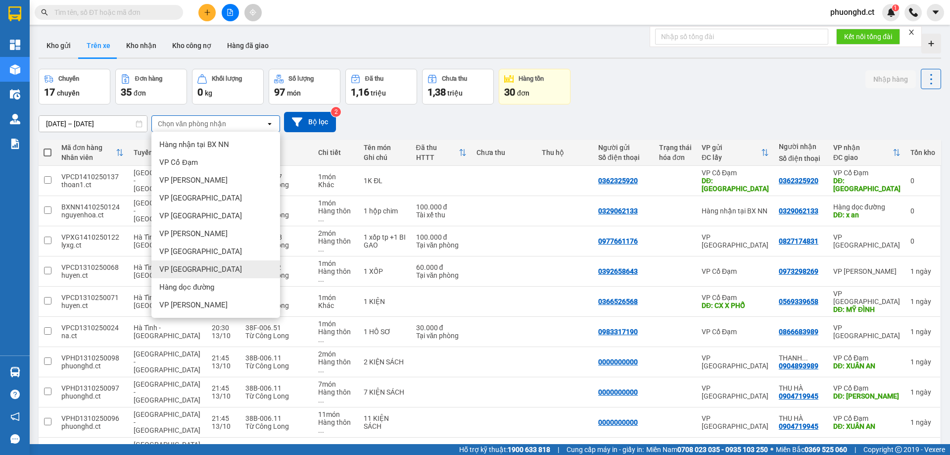 The height and width of the screenshot is (455, 950). What do you see at coordinates (224, 396) in the screenshot?
I see `div: 13/10` at bounding box center [224, 396].